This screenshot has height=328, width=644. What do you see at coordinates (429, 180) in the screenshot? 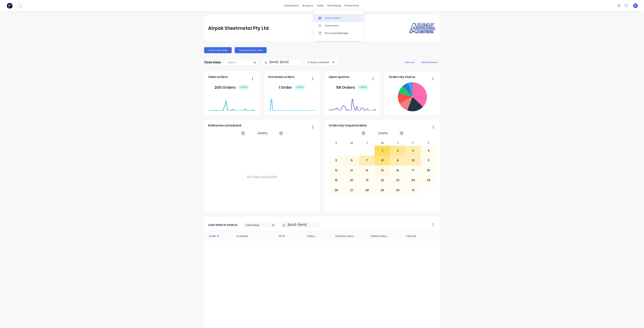
I see `div: 25` at bounding box center [429, 180].